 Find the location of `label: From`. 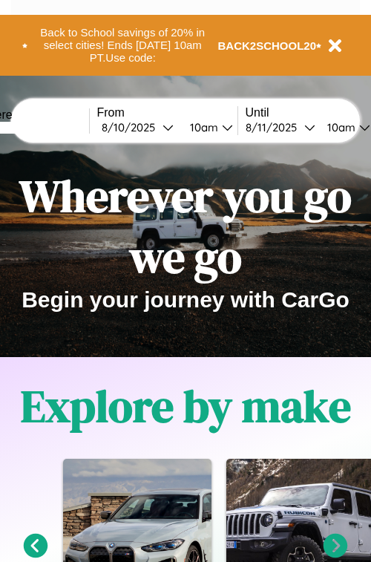

label: From is located at coordinates (167, 113).